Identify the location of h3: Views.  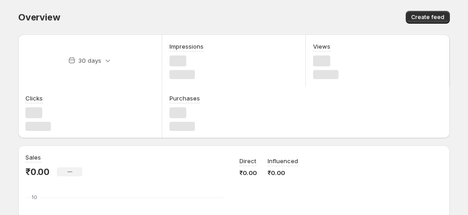
(322, 46).